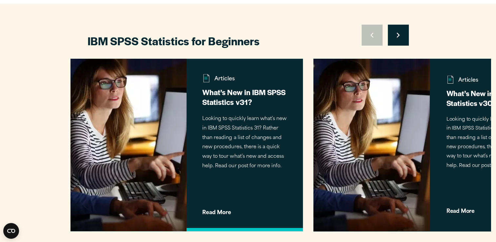 The width and height of the screenshot is (496, 242). What do you see at coordinates (398, 35) in the screenshot?
I see `button: Move to next slide` at bounding box center [398, 35].